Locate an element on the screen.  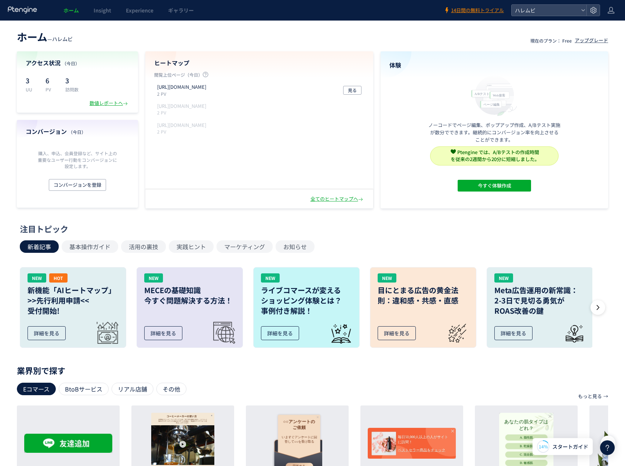
button: 活用の裏技 is located at coordinates (143, 247).